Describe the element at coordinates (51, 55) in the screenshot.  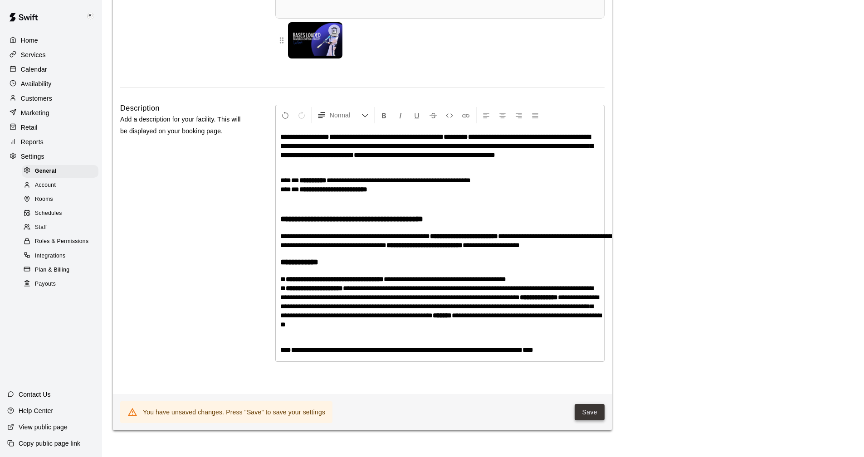
I see `div: Services` at that location.